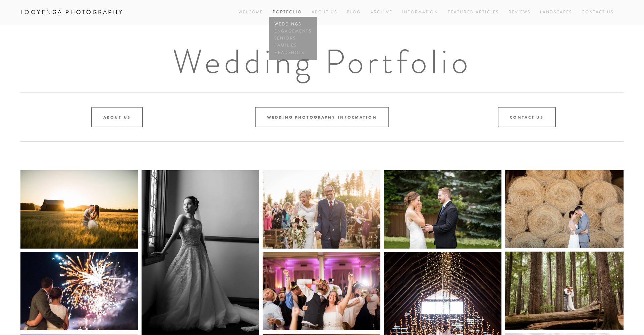 The height and width of the screenshot is (335, 644). I want to click on img: Carreon_0593.jpg, so click(321, 210).